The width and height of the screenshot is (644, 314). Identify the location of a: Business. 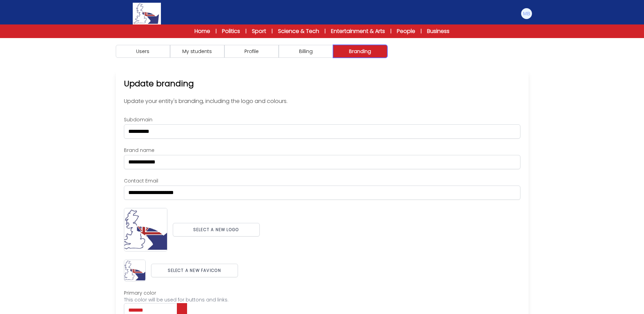
(439, 31).